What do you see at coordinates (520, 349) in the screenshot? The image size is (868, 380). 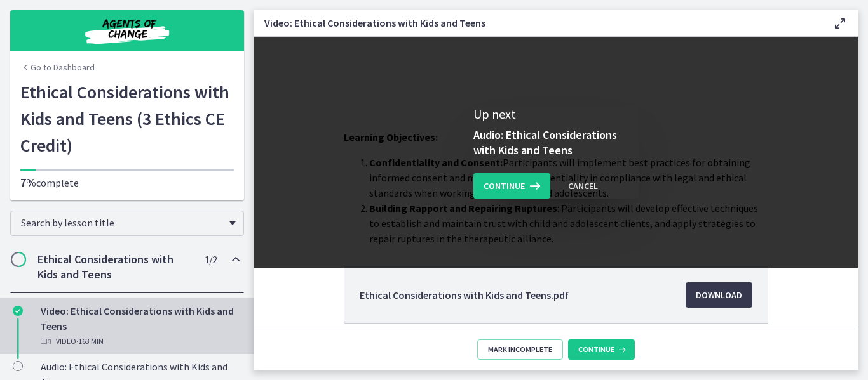 I see `button: Mark Incomplete` at bounding box center [520, 349].